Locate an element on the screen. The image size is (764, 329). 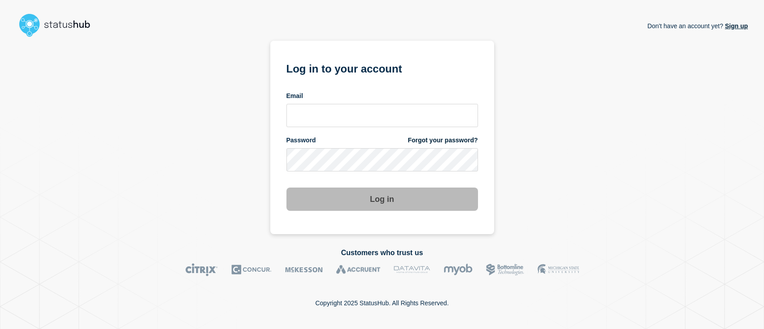
img: Citrix logo is located at coordinates (201, 269).